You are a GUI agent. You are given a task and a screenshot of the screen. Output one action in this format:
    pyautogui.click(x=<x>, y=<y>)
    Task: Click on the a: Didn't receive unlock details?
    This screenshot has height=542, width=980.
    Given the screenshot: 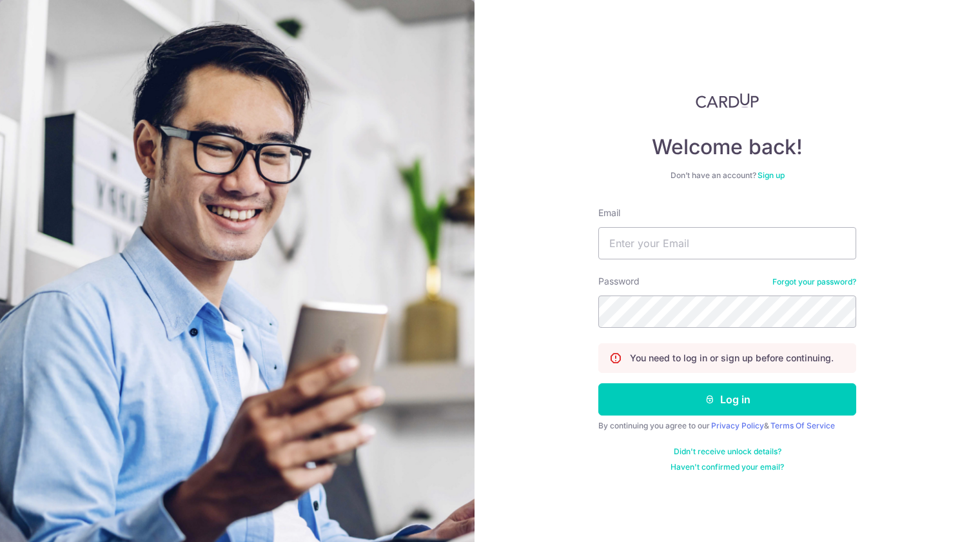 What is the action you would take?
    pyautogui.click(x=727, y=452)
    